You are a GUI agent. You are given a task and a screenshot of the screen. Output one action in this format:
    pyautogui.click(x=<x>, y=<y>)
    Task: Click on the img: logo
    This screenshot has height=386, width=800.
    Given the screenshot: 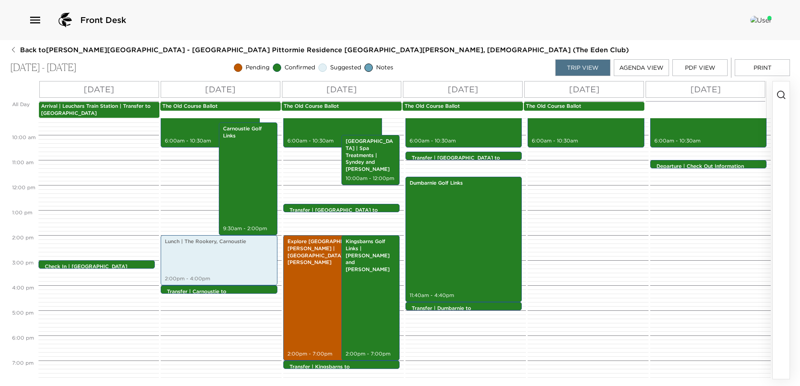 What is the action you would take?
    pyautogui.click(x=65, y=20)
    